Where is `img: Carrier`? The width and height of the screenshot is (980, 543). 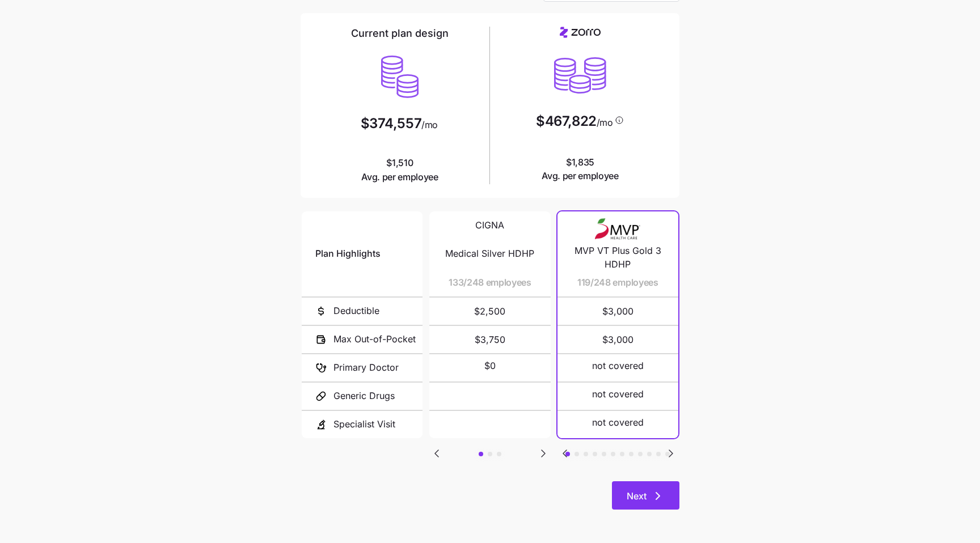
img: Carrier is located at coordinates (617, 229).